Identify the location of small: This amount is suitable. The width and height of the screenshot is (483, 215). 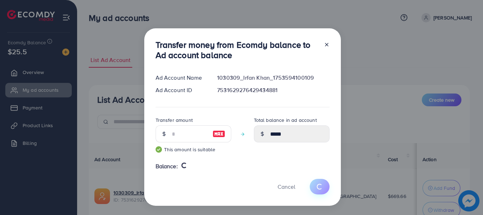
(194, 149).